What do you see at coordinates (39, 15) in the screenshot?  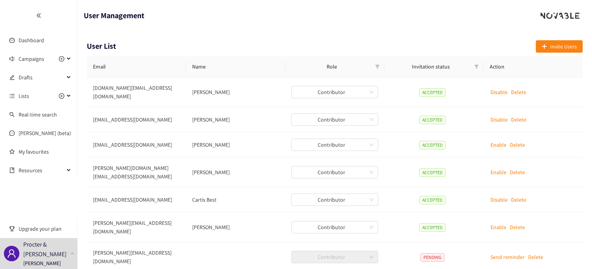 I see `span: double-left` at bounding box center [39, 15].